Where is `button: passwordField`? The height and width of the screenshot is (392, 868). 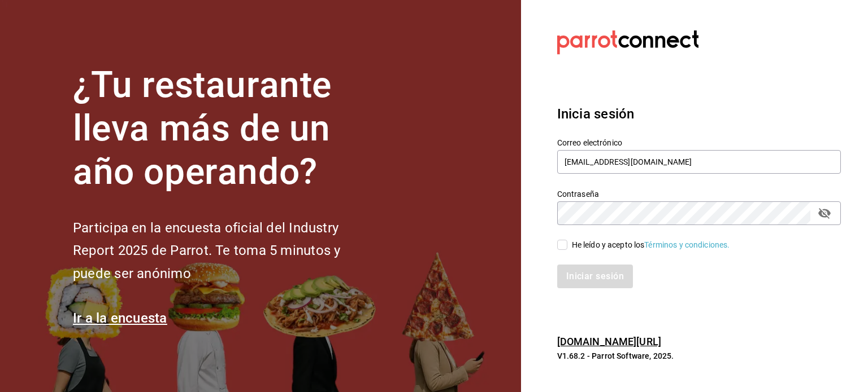 button: passwordField is located at coordinates (825, 213).